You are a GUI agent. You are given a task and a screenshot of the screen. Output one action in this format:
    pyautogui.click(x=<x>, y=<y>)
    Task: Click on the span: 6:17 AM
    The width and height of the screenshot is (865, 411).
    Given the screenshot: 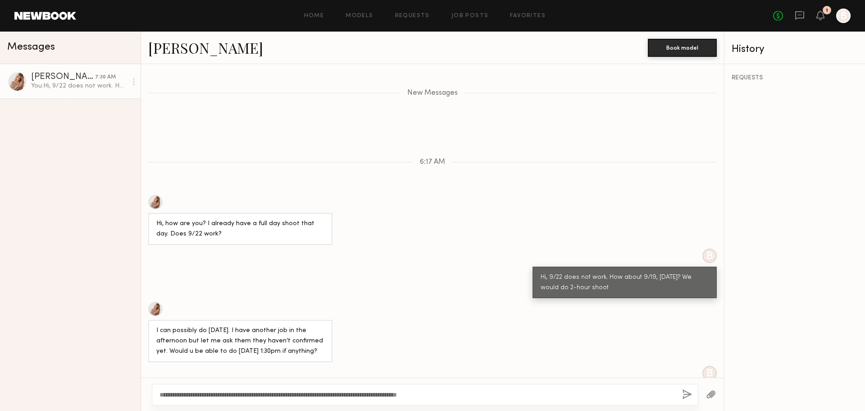 What is the action you would take?
    pyautogui.click(x=433, y=162)
    